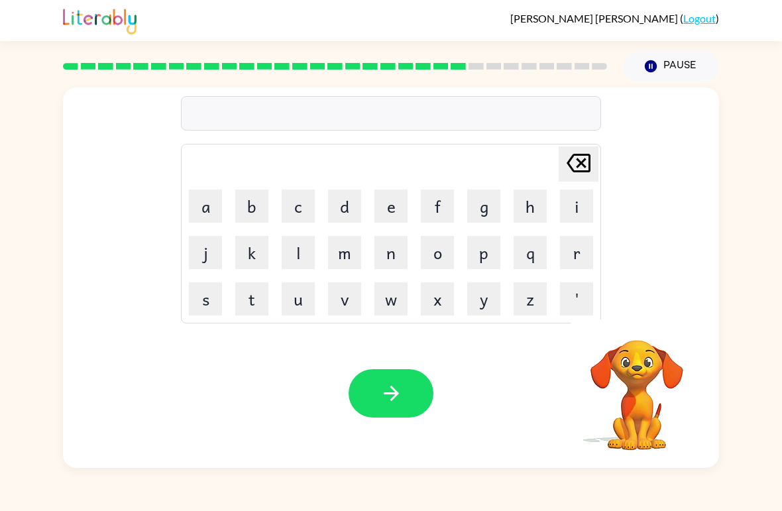  Describe the element at coordinates (437, 206) in the screenshot. I see `button: f` at that location.